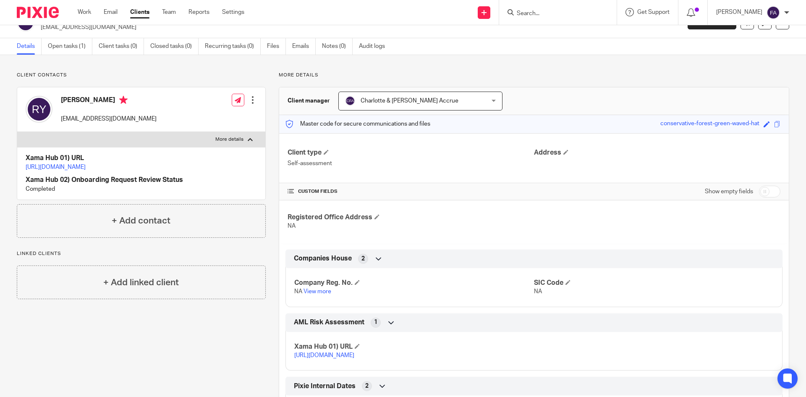  I want to click on a: Client tasks (0), so click(121, 46).